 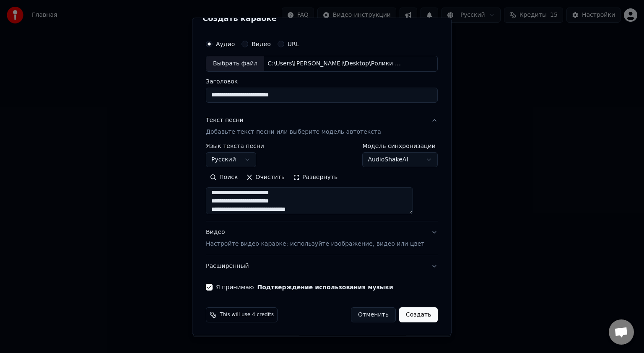 I want to click on div: Видео, so click(x=315, y=238).